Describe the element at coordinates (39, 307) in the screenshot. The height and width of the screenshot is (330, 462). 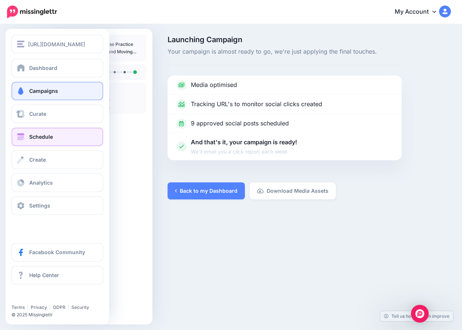
I see `a: Privacy` at that location.